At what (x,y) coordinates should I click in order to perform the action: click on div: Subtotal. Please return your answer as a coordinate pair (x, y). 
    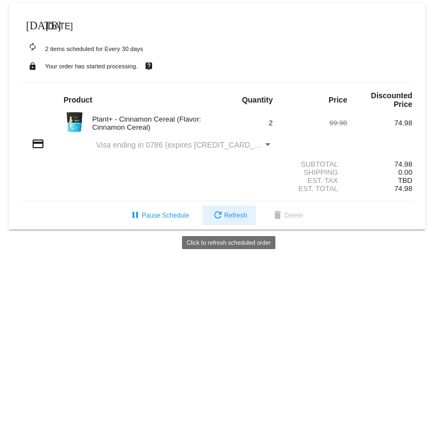
    Looking at the image, I should click on (314, 164).